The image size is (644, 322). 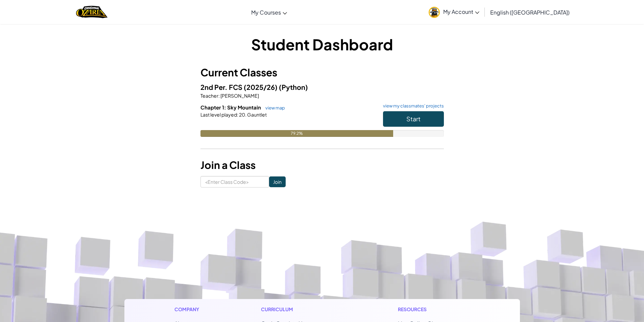 I want to click on span: 20., so click(x=243, y=114).